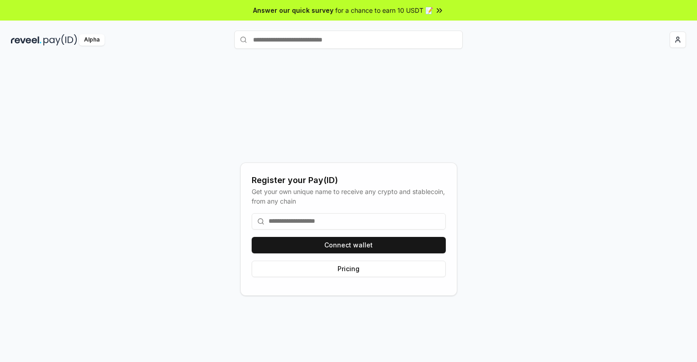 The height and width of the screenshot is (362, 697). I want to click on img: pay_id, so click(60, 40).